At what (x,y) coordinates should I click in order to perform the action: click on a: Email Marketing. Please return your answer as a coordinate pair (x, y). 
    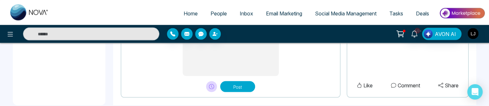
    Looking at the image, I should click on (284, 13).